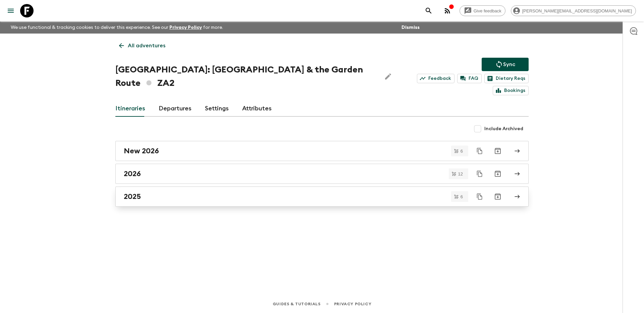 The height and width of the screenshot is (313, 644). Describe the element at coordinates (461, 174) in the screenshot. I see `span: 12` at that location.